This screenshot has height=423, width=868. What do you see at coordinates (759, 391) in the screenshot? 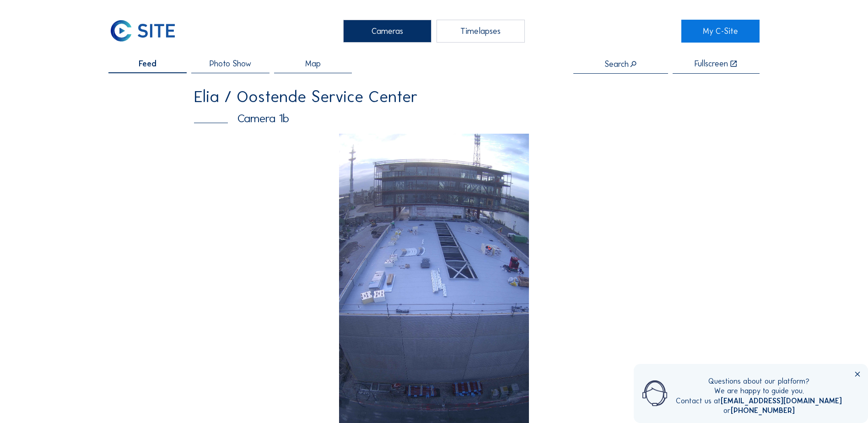
I see `div: We are happy to guide you.` at bounding box center [759, 391].